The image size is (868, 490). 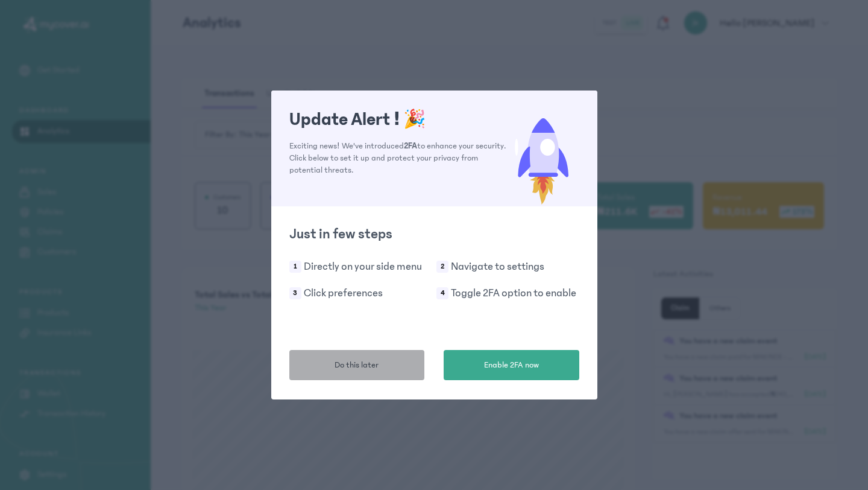 What do you see at coordinates (398, 158) in the screenshot?
I see `p: Exciting news! We've introduced to enhance your security. Click below to set it up and protect yo...` at bounding box center [398, 158].